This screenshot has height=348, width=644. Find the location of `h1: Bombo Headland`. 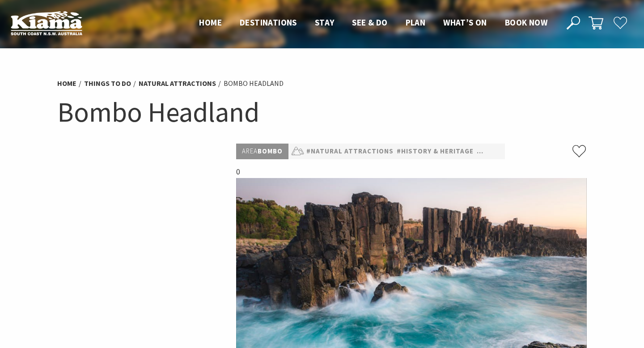

h1: Bombo Headland is located at coordinates (322, 112).